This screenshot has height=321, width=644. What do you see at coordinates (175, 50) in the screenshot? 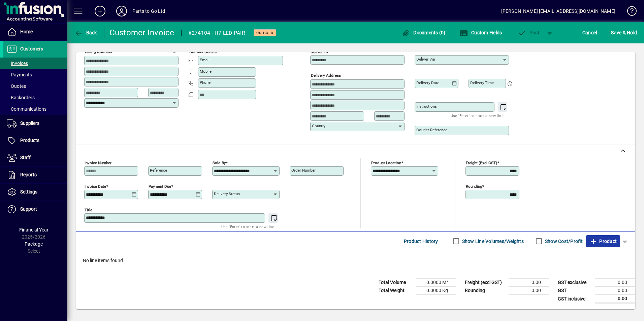
I see `button: Copy to Delivery address` at bounding box center [175, 50].